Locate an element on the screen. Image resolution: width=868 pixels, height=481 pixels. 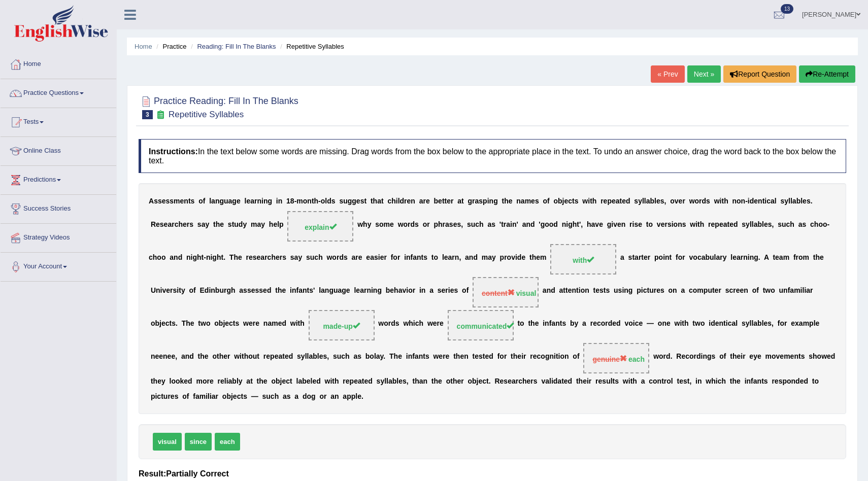
h2: Practice Reading: Fill In The Blanks is located at coordinates (218, 106).